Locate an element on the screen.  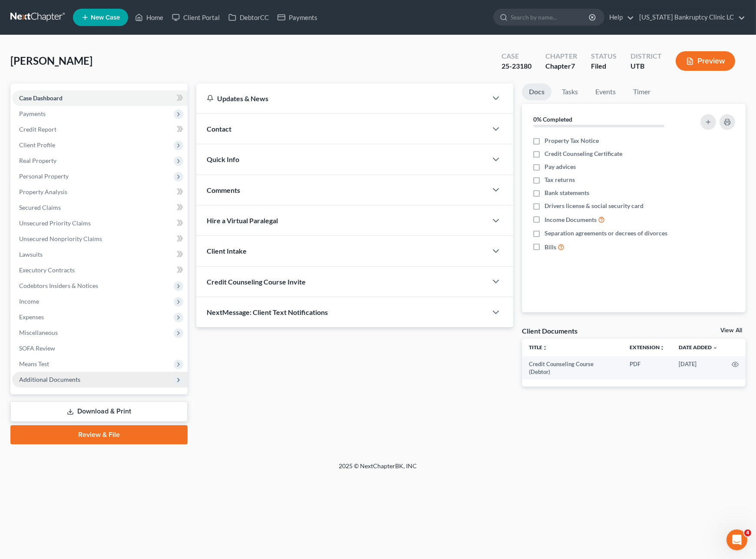
span: Credit Counseling Certificate is located at coordinates (583, 153).